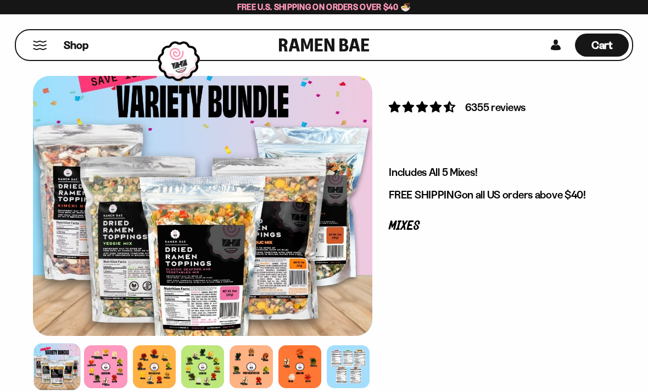 The width and height of the screenshot is (648, 392). I want to click on p: Mixes, so click(494, 226).